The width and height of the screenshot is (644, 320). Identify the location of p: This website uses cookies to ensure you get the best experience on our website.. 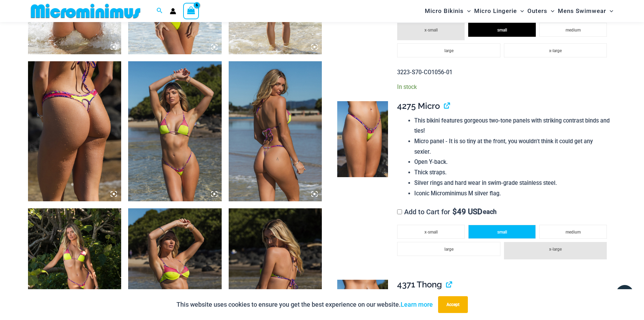
(305, 305).